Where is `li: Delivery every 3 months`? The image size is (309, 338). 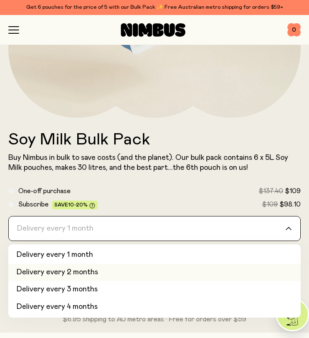 li: Delivery every 3 months is located at coordinates (155, 289).